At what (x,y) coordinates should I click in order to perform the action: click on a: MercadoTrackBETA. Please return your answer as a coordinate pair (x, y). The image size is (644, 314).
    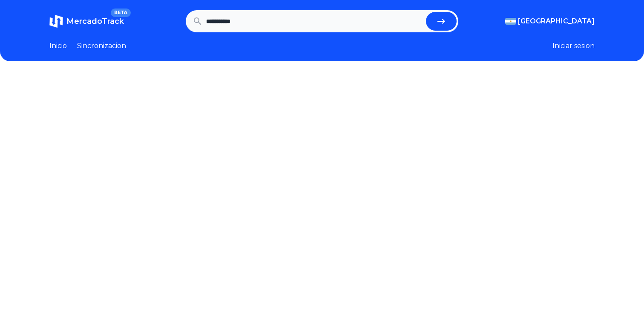
    Looking at the image, I should click on (87, 21).